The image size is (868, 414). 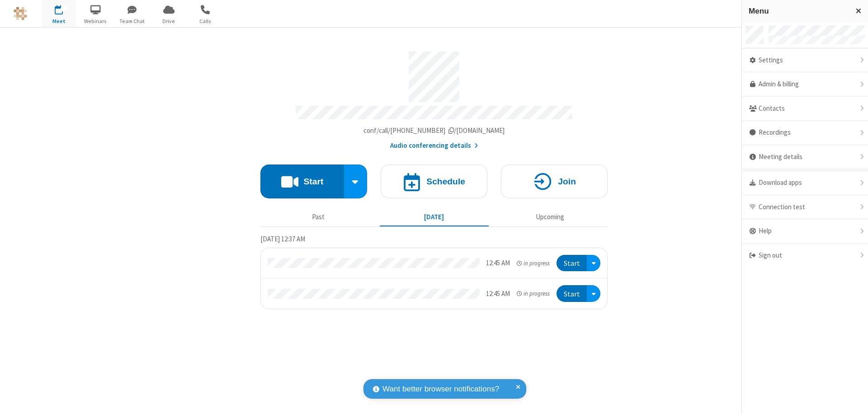 What do you see at coordinates (434, 131) in the screenshot?
I see `button: Copy my meeting room linkCopy my meeting room link` at bounding box center [434, 131].